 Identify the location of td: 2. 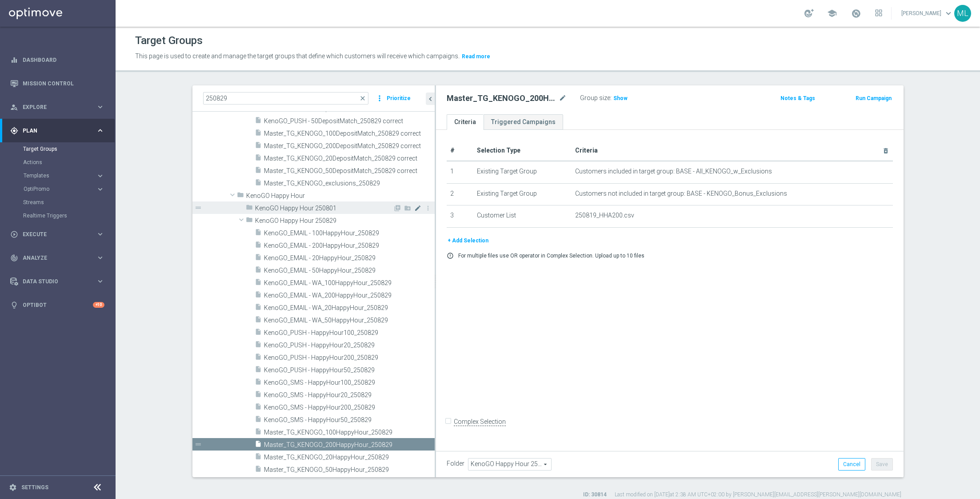
(460, 194).